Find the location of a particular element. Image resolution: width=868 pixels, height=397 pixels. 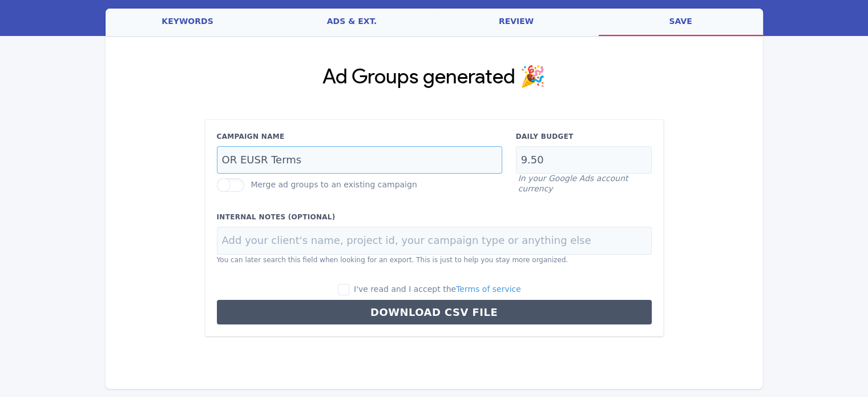

span: I've read and I accept the is located at coordinates (437, 289).